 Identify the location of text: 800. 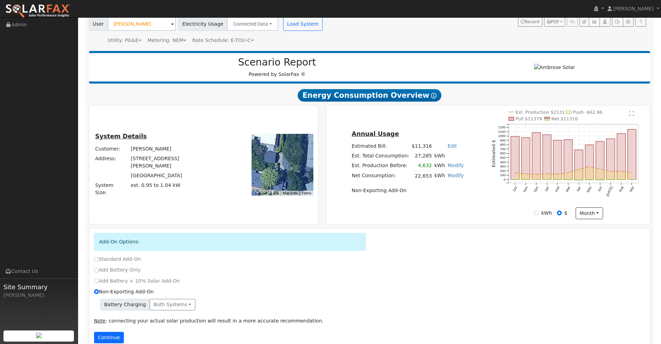
(502, 144).